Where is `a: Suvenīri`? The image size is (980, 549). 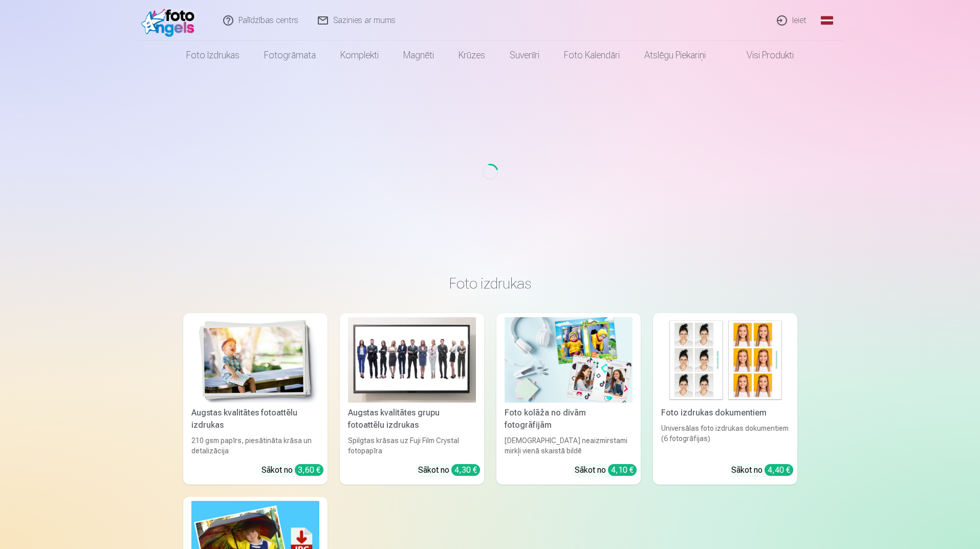 a: Suvenīri is located at coordinates (524, 55).